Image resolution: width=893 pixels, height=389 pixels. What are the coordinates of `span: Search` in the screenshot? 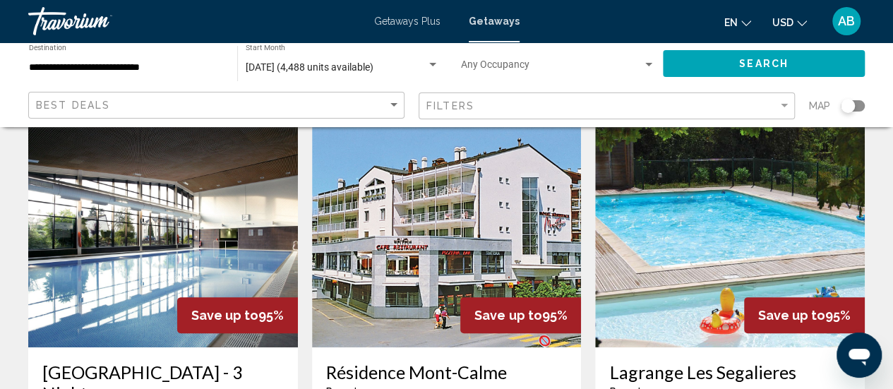 It's located at (764, 64).